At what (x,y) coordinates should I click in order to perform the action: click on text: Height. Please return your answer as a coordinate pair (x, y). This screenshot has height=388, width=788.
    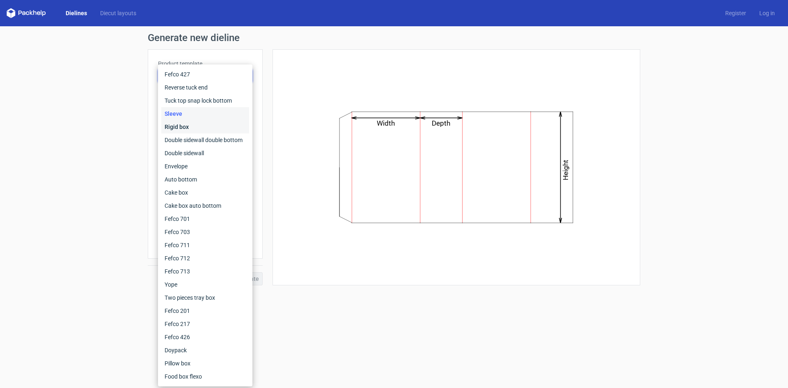
    Looking at the image, I should click on (566, 170).